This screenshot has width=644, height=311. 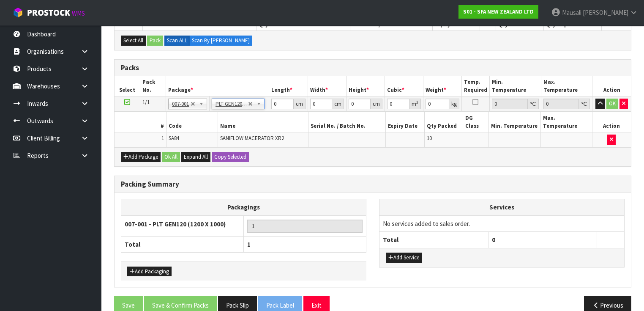 What do you see at coordinates (498, 12) in the screenshot?
I see `a: S01 - SFA NEW ZEALAND LTD` at bounding box center [498, 12].